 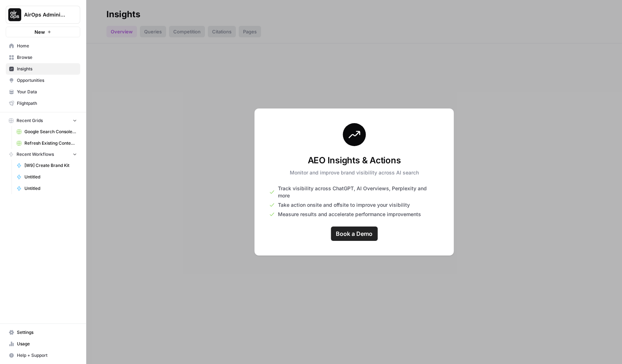 I want to click on span: Recent Grids, so click(x=30, y=120).